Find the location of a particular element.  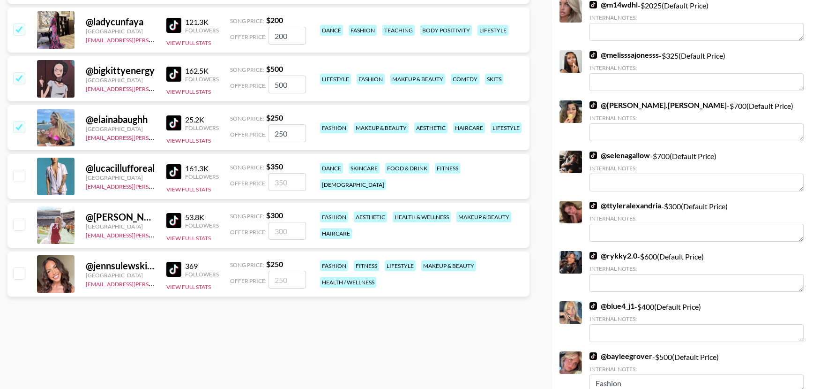

div: - $ 600 (Default Price) is located at coordinates (696, 271).